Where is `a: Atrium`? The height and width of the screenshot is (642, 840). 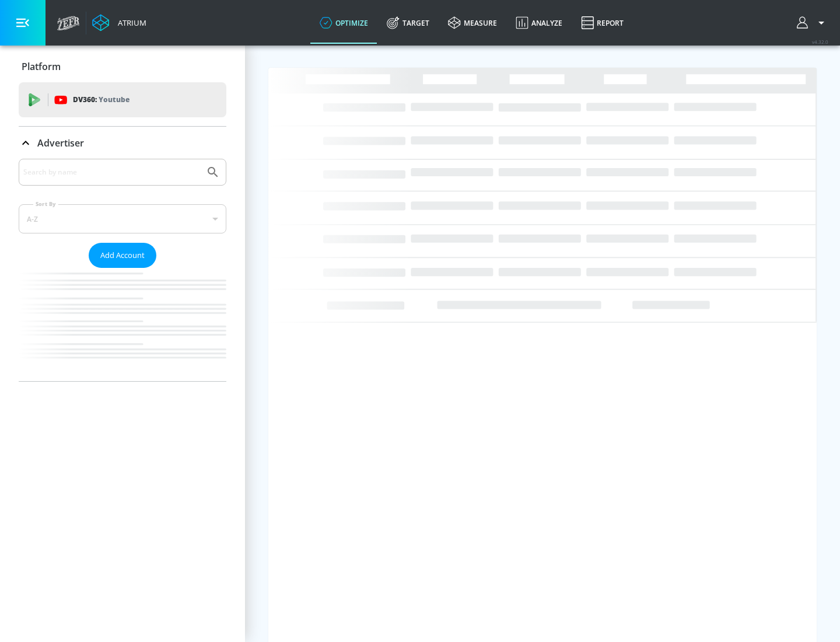
a: Atrium is located at coordinates (119, 23).